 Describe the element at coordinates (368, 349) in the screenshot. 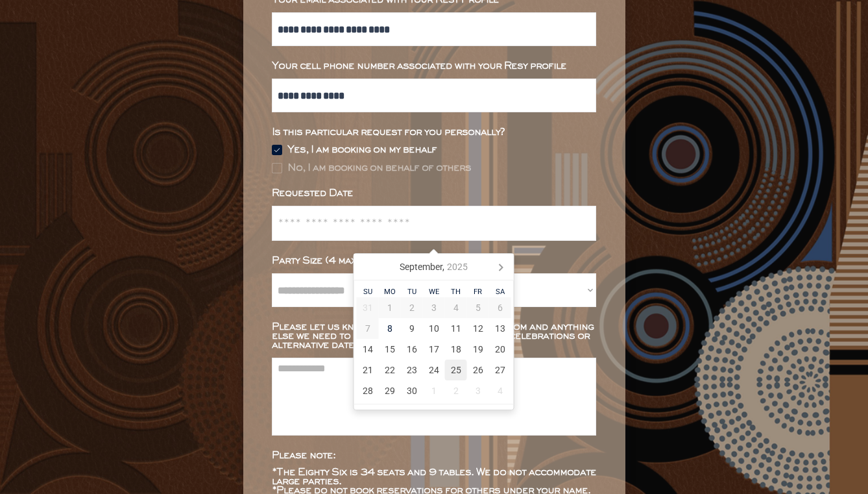

I see `div: 14` at that location.